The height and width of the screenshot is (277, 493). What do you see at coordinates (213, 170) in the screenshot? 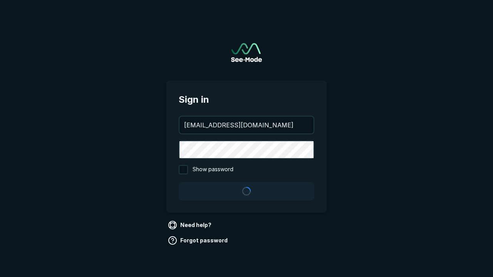
I see `span: Show password` at bounding box center [213, 170].